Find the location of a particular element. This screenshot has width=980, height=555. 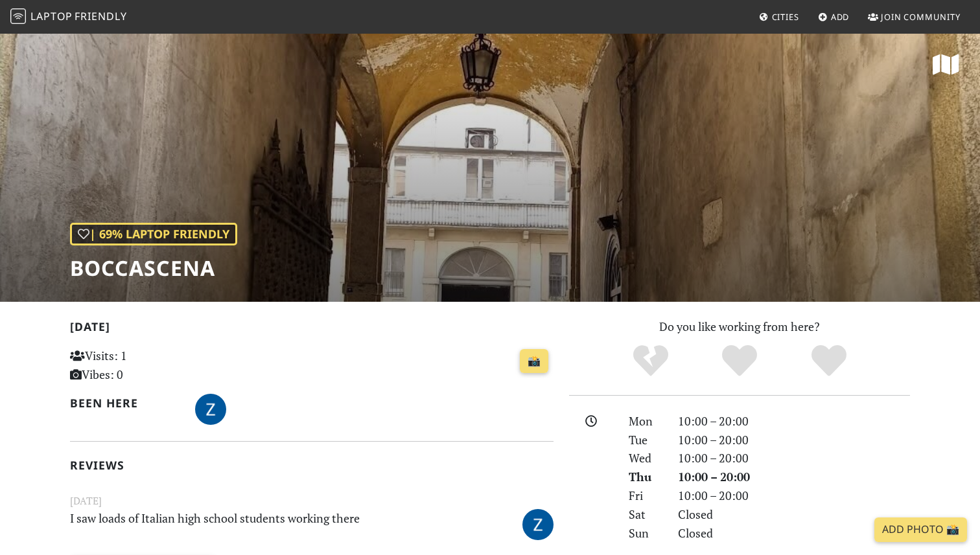

span: Cities is located at coordinates (786, 17).